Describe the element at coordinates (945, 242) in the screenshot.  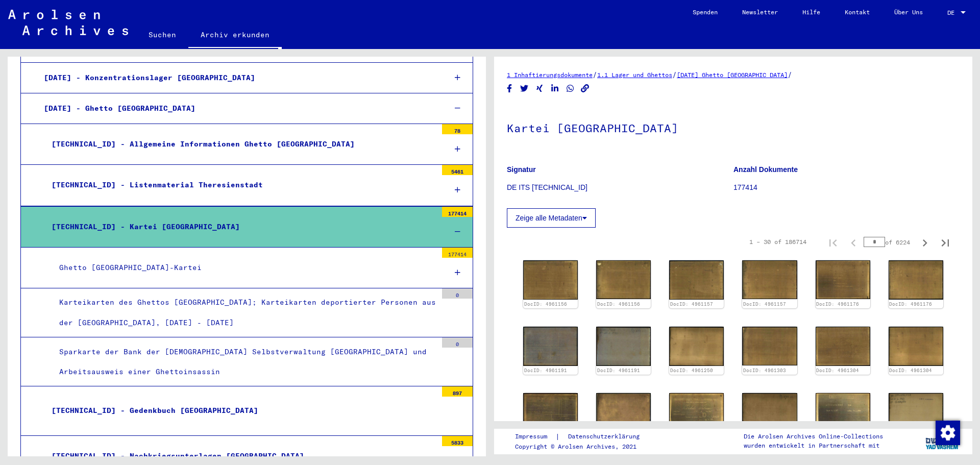
I see `button: Last page` at that location.